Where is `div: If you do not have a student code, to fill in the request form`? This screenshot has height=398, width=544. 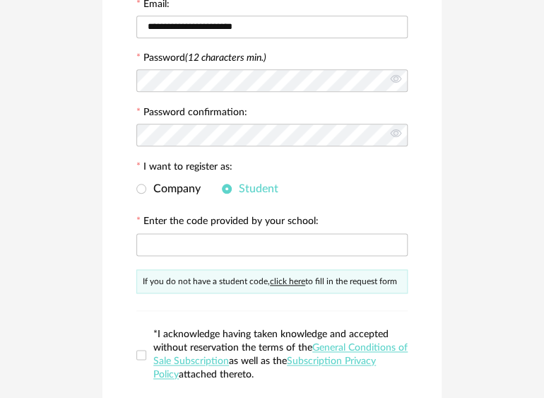 div: If you do not have a student code, to fill in the request form is located at coordinates (272, 281).